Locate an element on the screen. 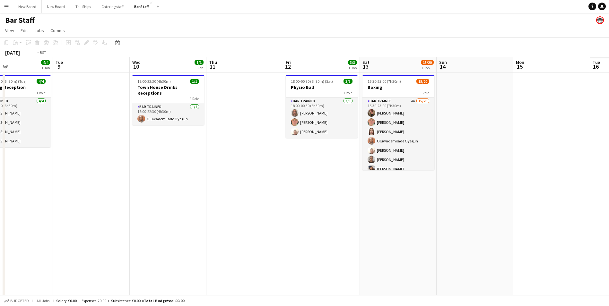 The height and width of the screenshot is (306, 609). a: Jobs is located at coordinates (39, 30).